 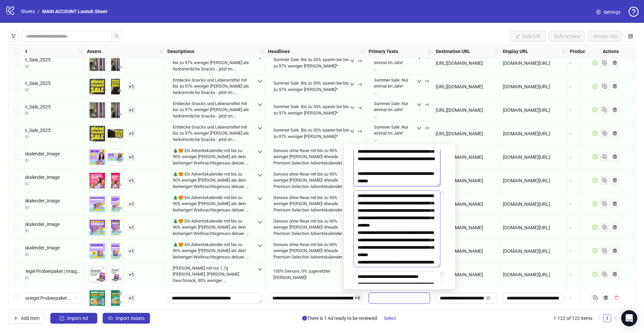 I want to click on a: Settings, so click(x=608, y=12).